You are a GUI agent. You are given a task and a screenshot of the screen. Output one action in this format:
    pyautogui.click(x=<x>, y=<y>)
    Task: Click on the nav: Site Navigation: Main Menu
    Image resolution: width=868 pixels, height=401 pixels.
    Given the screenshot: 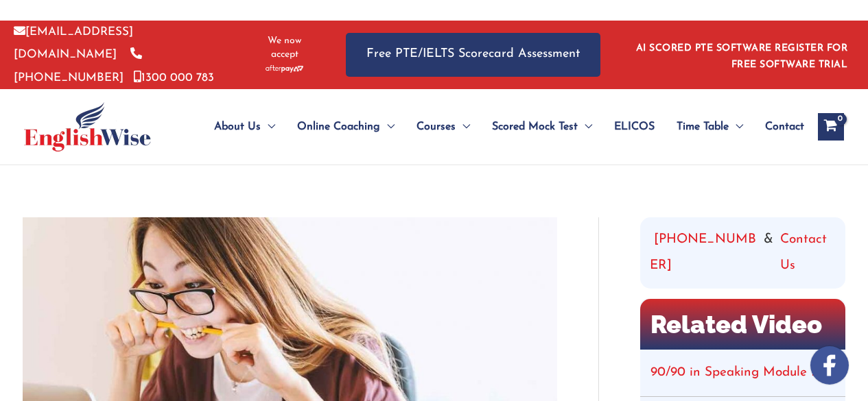 What is the action you would take?
    pyautogui.click(x=492, y=127)
    